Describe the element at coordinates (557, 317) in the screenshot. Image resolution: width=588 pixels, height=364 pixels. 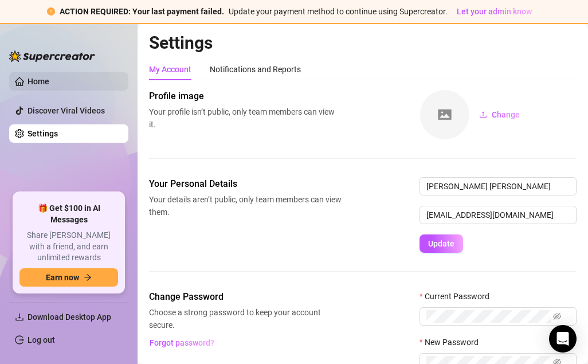
I see `span: eye-invisible` at that location.